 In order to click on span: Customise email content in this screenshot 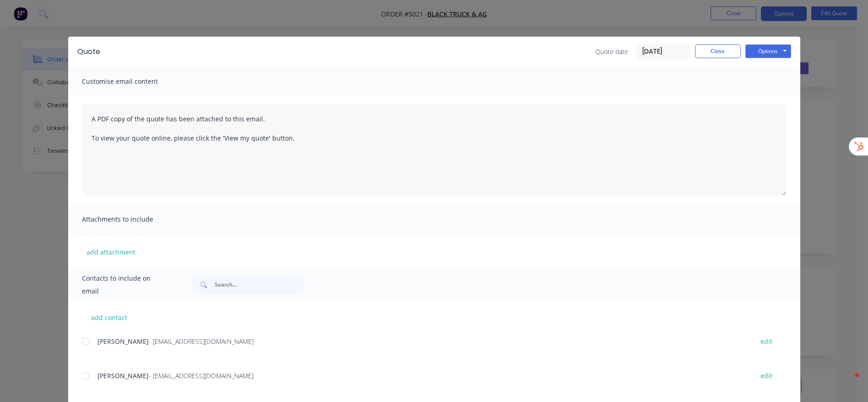, I will do `click(132, 81)`.